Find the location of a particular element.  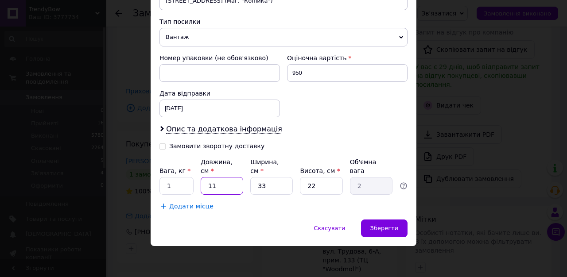

span: Опис та додаткова інформація is located at coordinates (224, 129).